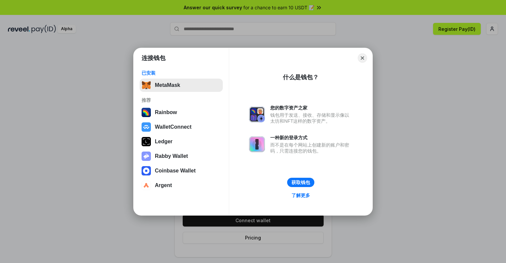  What do you see at coordinates (311, 118) in the screenshot?
I see `div: 钱包用于发送、接收、存储和显示像以太坊和NFT这样的数字资产。` at bounding box center [311, 118].